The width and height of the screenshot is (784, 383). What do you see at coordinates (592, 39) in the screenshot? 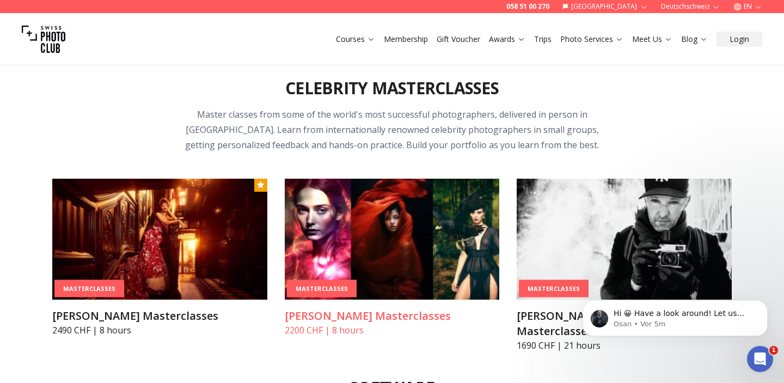
I see `button: Photo Services` at bounding box center [592, 39].